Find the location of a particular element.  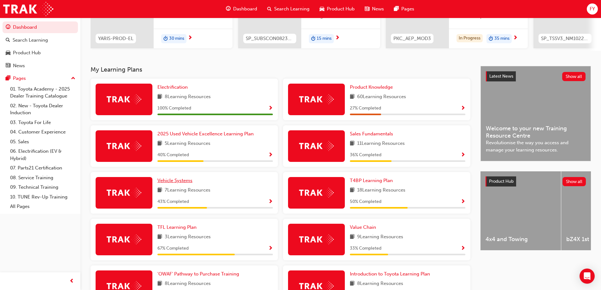

a: search-iconSearch Learning is located at coordinates (288, 9).